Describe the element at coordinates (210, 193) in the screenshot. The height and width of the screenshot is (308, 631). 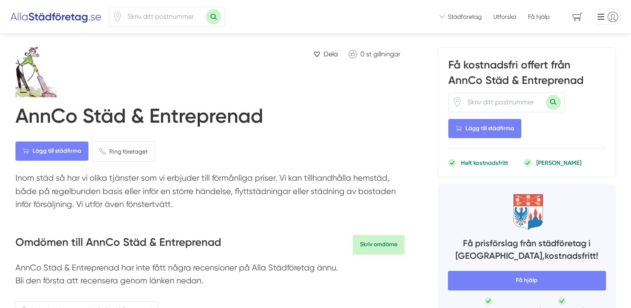
I see `p: Inom städ så har vi olika tjänster som vi erbjuder till förmånliga priser. Vi kan tillhandhålla h...` at that location.